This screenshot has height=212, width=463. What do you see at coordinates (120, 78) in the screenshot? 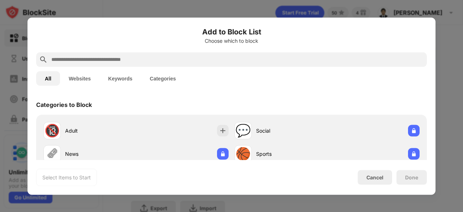
I see `button: Keywords` at bounding box center [120, 78].